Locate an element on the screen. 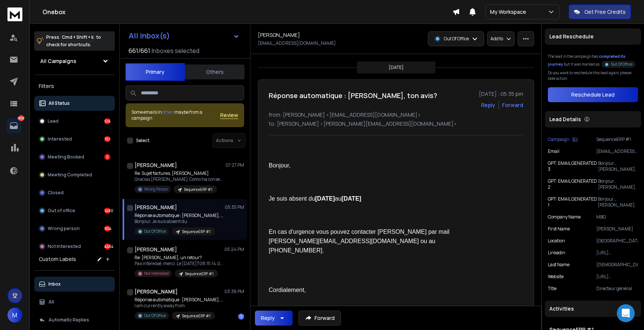 This screenshot has height=330, width=644. div: The lead in the campaign has but it was marked as . is located at coordinates (593, 60).